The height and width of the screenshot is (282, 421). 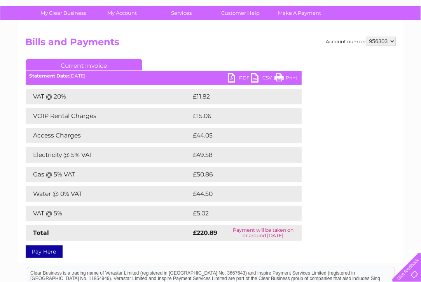 I want to click on td: Water @ 0% VAT, so click(x=109, y=194).